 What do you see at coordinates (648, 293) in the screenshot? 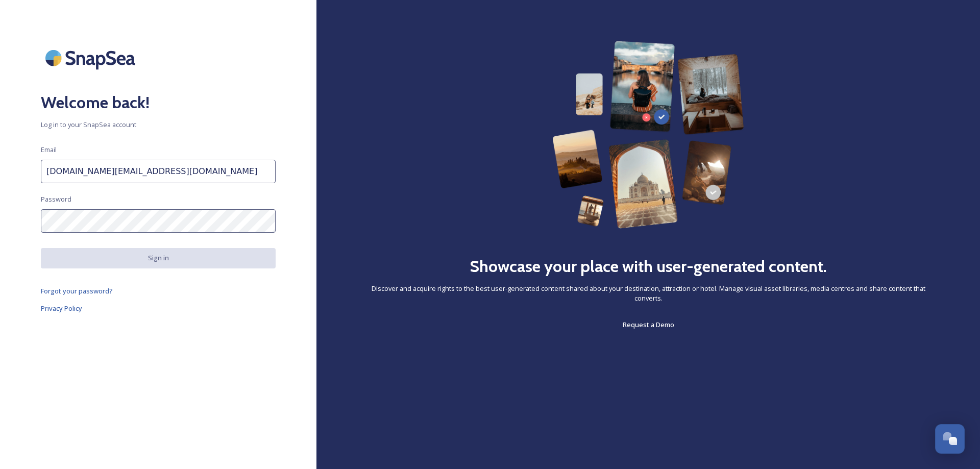
I see `span: Discover and acquire rights to the best user-generated content shared about your destination, att...` at bounding box center [648, 293].